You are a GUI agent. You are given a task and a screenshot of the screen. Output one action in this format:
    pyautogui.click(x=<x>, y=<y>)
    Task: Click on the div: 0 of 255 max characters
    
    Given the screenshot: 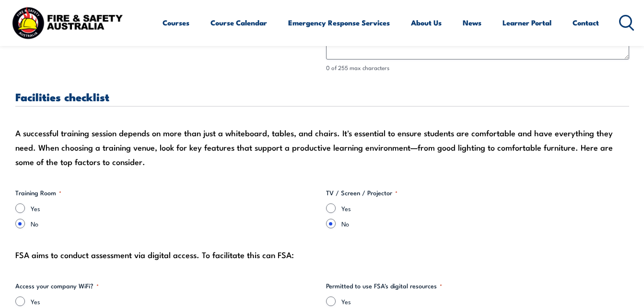 What is the action you would take?
    pyautogui.click(x=478, y=68)
    